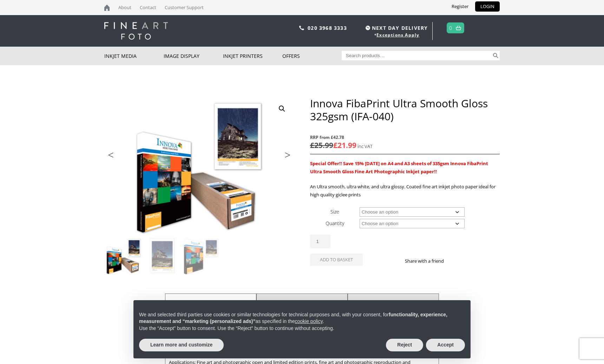 This screenshot has width=604, height=364. What do you see at coordinates (345, 145) in the screenshot?
I see `bdi: 21.99` at bounding box center [345, 145].